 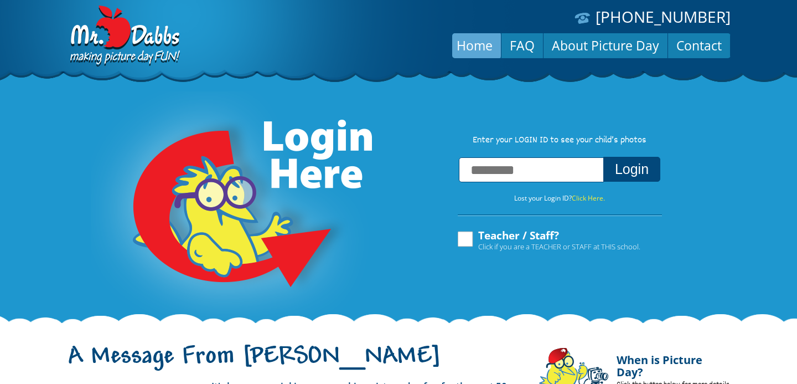 I want to click on img: Dabbs Company, so click(x=124, y=37).